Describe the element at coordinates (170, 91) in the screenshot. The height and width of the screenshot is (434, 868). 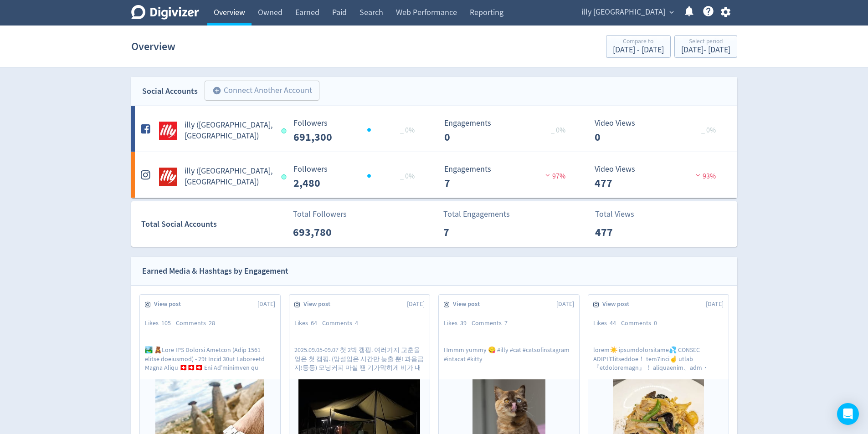
I see `div: Social Accounts` at that location.